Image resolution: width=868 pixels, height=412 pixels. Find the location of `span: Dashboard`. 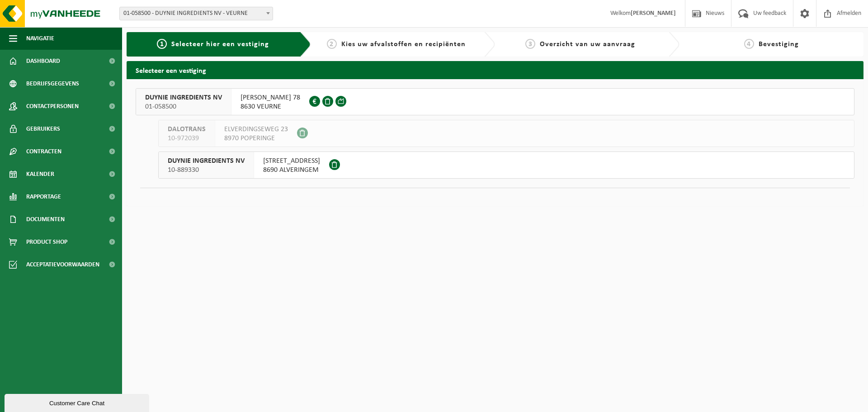

span: Dashboard is located at coordinates (43, 61).